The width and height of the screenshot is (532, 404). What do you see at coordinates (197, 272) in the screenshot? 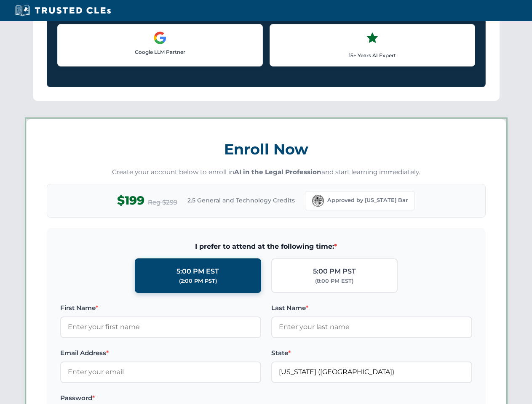
I see `div: 5:00 PM EST` at bounding box center [197, 272].